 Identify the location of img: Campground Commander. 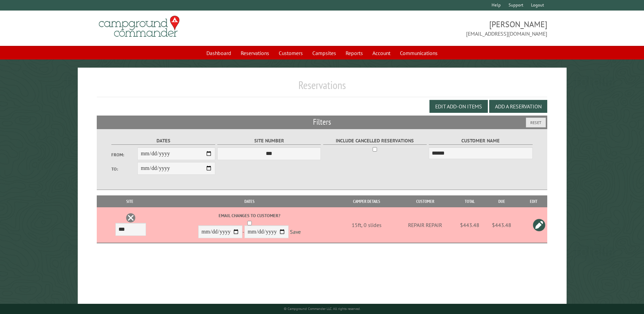
(139, 26).